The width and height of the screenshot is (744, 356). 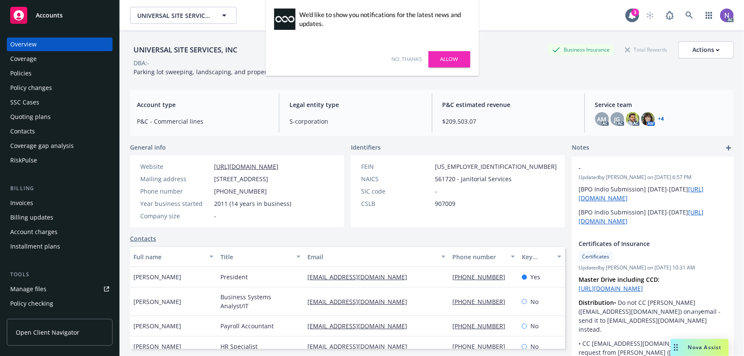 What do you see at coordinates (60, 117) in the screenshot?
I see `a: Quoting plans` at bounding box center [60, 117].